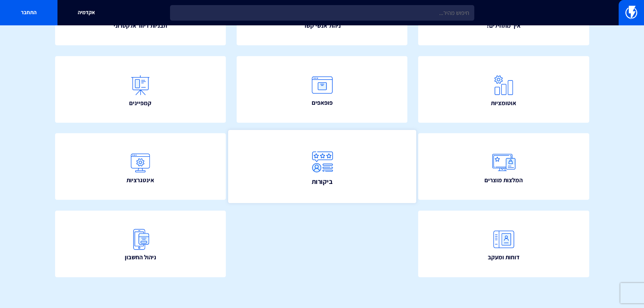  I want to click on a: אוטומציות, so click(504, 89).